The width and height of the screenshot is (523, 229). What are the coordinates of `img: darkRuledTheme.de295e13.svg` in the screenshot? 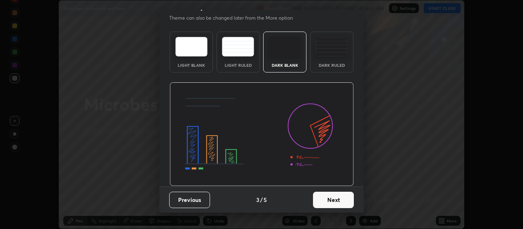 It's located at (332, 47).